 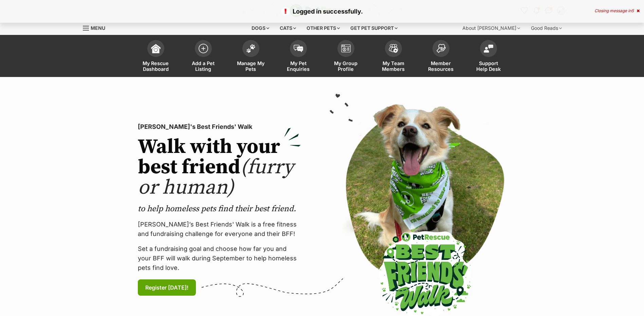 What do you see at coordinates (98, 28) in the screenshot?
I see `span: Menu` at bounding box center [98, 28].